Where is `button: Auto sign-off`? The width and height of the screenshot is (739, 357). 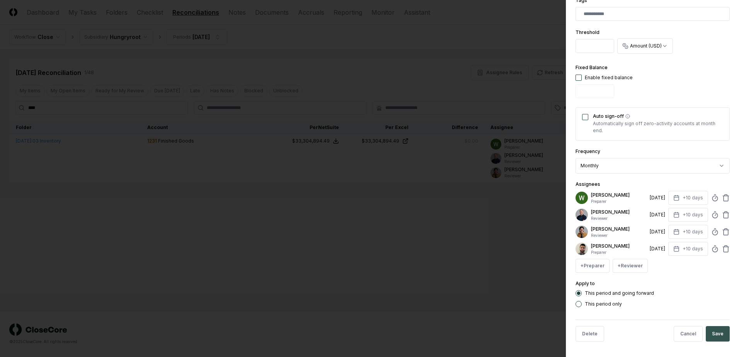 button: Auto sign-off is located at coordinates (628, 116).